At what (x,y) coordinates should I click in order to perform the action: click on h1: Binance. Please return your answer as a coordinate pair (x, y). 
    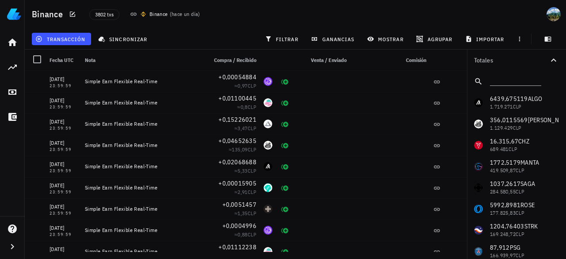
    Looking at the image, I should click on (49, 14).